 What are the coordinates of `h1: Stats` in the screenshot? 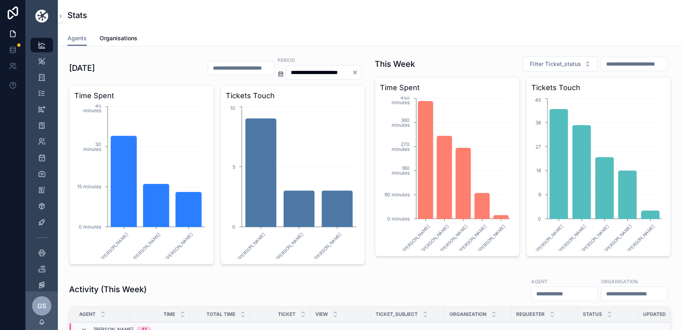 It's located at (77, 15).